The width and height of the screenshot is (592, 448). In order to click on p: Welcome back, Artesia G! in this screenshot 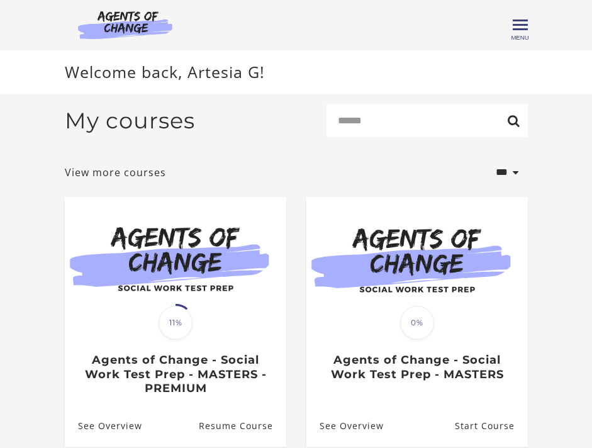, I will do `click(296, 72)`.